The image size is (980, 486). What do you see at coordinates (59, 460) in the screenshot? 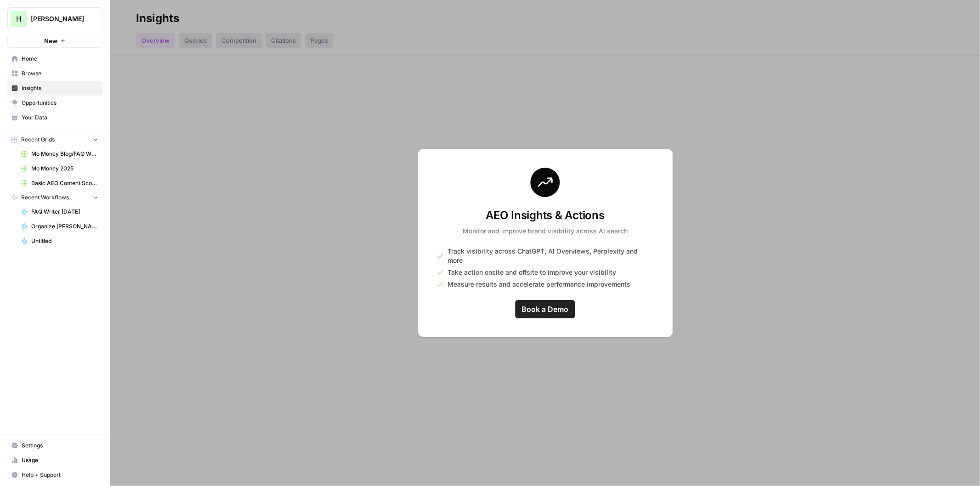
I see `span: Usage` at bounding box center [59, 460].